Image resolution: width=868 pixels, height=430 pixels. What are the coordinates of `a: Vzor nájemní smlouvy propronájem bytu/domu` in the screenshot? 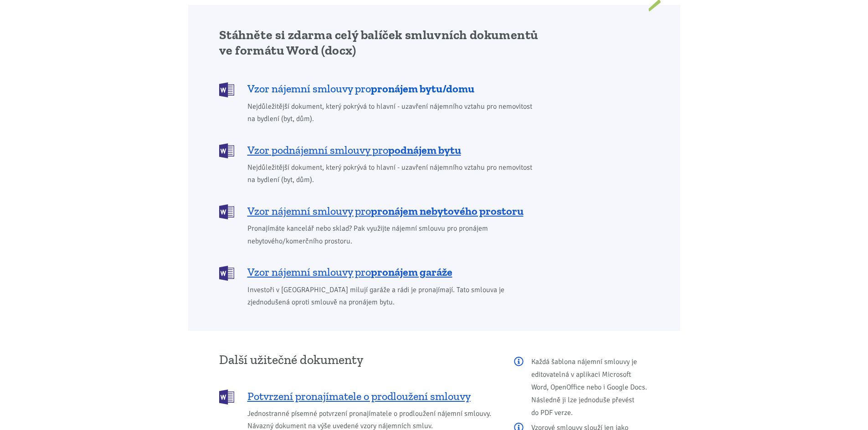 It's located at (379, 89).